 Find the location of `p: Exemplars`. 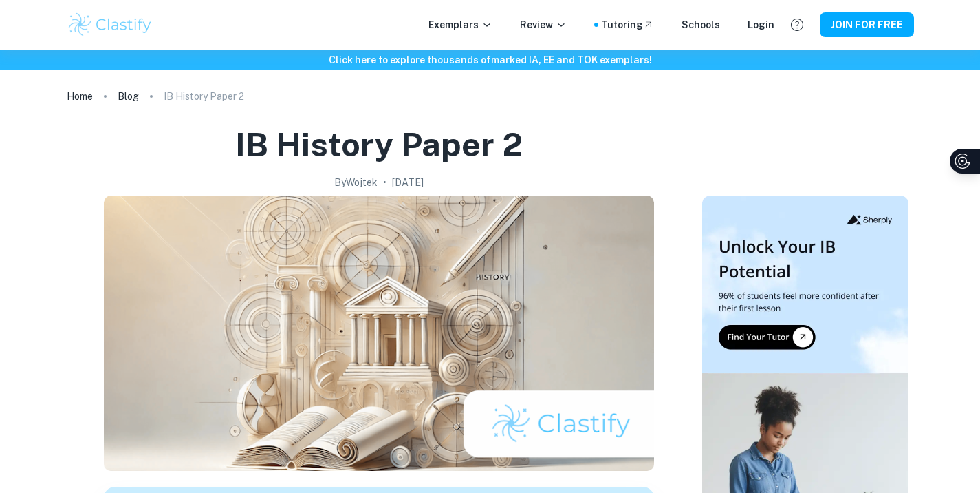

p: Exemplars is located at coordinates (460, 25).